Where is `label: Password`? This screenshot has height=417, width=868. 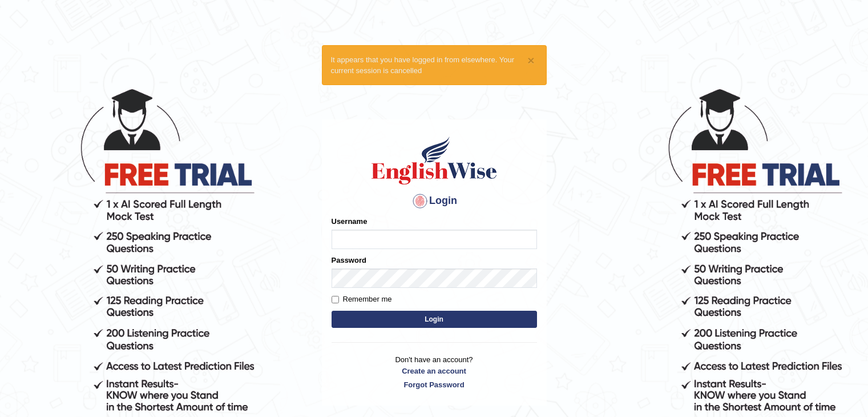
label: Password is located at coordinates (349, 260).